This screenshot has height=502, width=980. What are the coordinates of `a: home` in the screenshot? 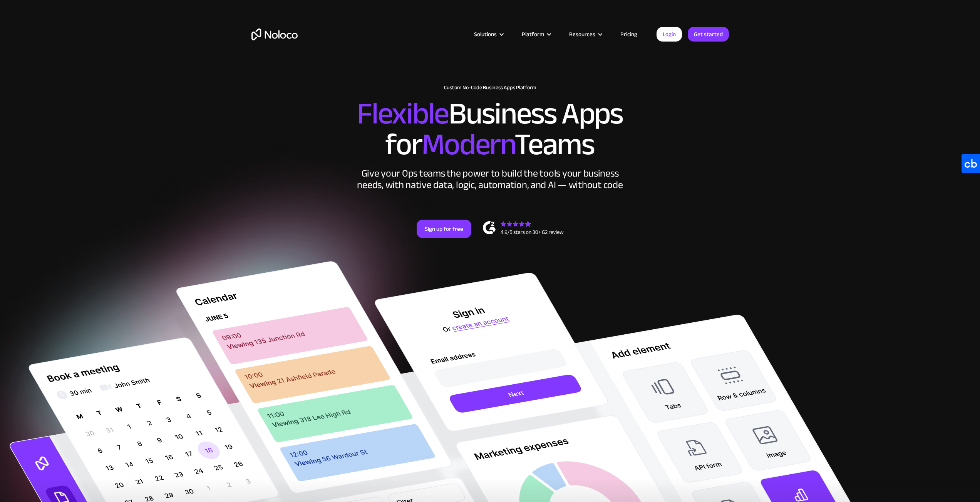 It's located at (274, 35).